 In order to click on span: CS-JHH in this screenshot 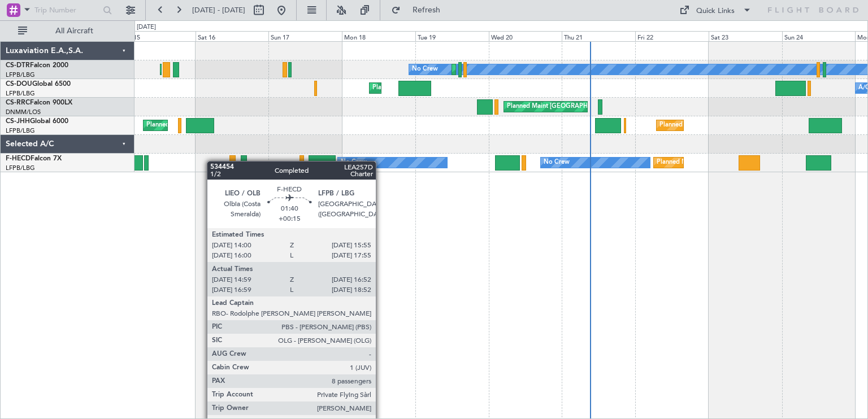, I will do `click(18, 122)`.